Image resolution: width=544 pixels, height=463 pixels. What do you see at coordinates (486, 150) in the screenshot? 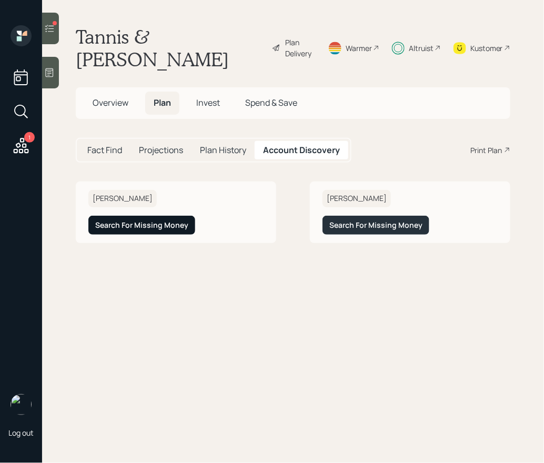
I see `div: Print Plan` at bounding box center [486, 150].